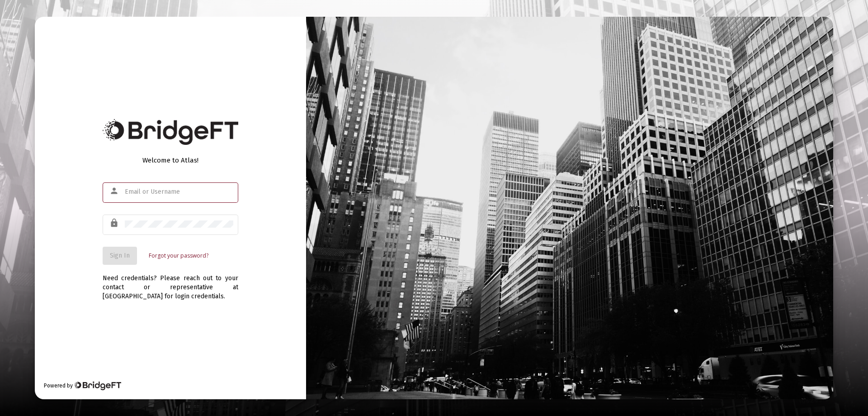 The image size is (868, 416). I want to click on button: Sign In, so click(119, 256).